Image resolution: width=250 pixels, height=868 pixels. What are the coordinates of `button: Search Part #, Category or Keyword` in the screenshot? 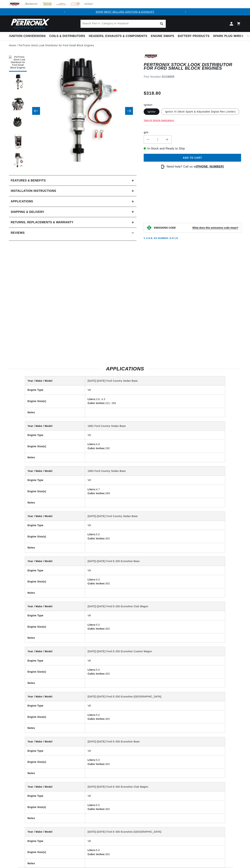 It's located at (162, 24).